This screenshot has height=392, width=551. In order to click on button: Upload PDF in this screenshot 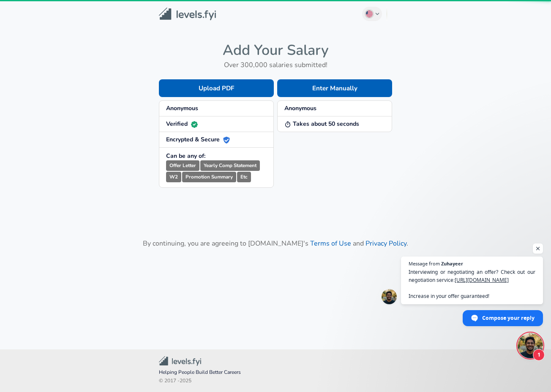, I will do `click(217, 88)`.